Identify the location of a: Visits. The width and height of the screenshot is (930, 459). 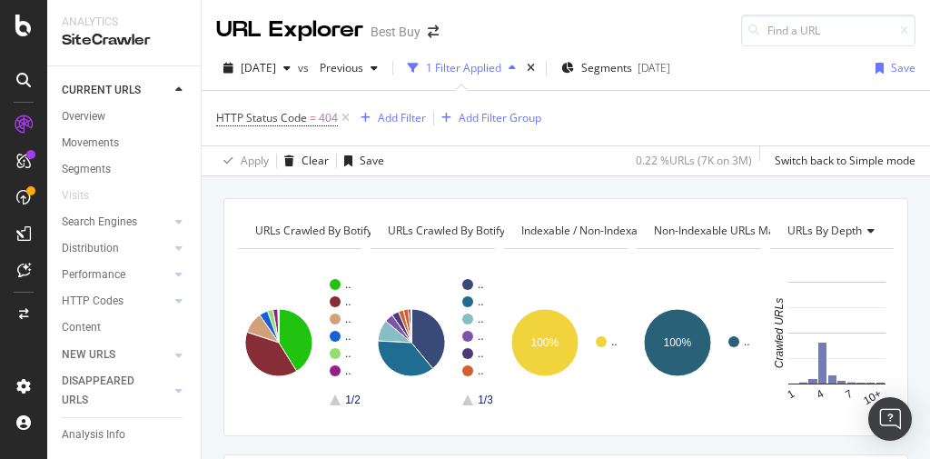
(84, 195).